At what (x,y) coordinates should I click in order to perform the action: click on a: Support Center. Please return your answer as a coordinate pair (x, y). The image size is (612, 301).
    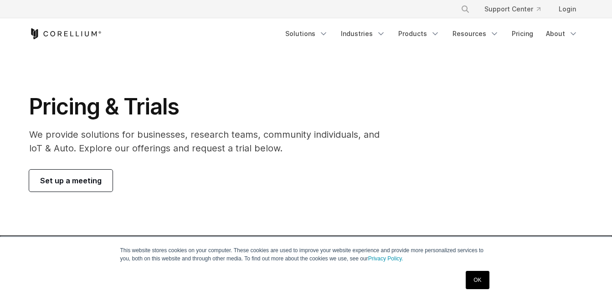
    Looking at the image, I should click on (513, 9).